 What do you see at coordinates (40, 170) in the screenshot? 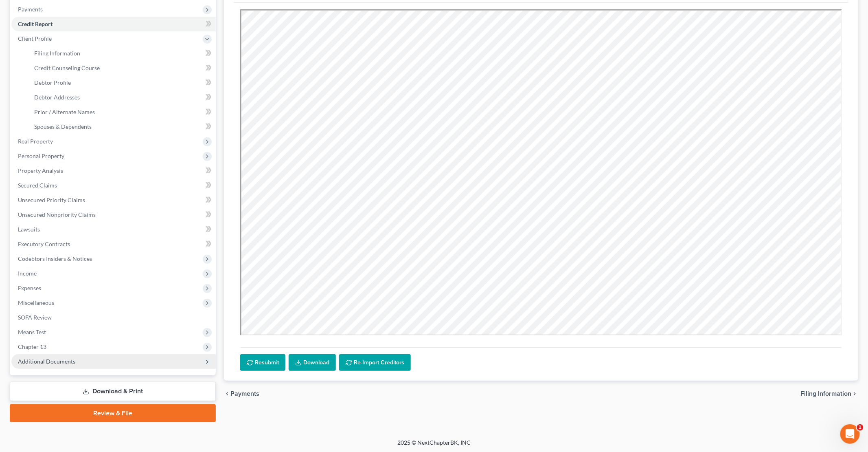
I see `span: Property Analysis` at bounding box center [40, 170].